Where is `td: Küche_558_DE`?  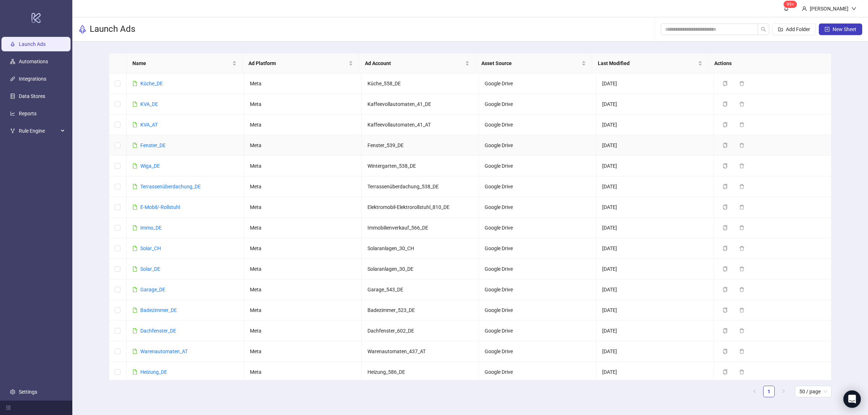
td: Küche_558_DE is located at coordinates (420, 83).